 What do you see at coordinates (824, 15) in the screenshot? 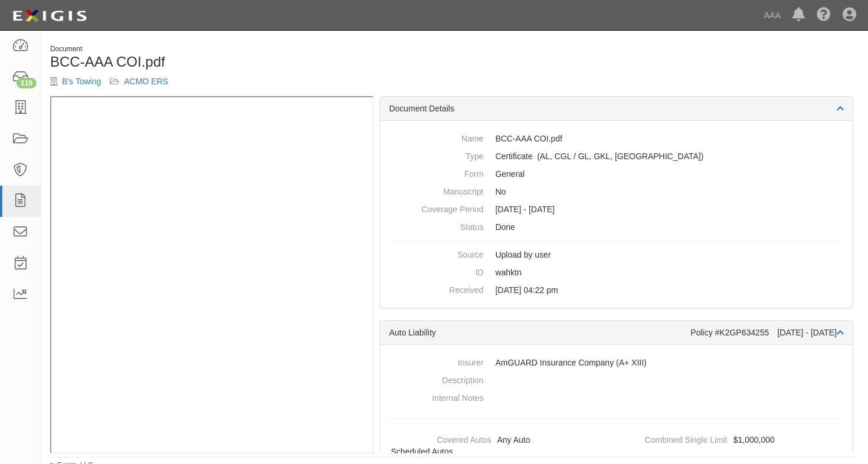
I see `i: Help Center - Complianz` at bounding box center [824, 15].